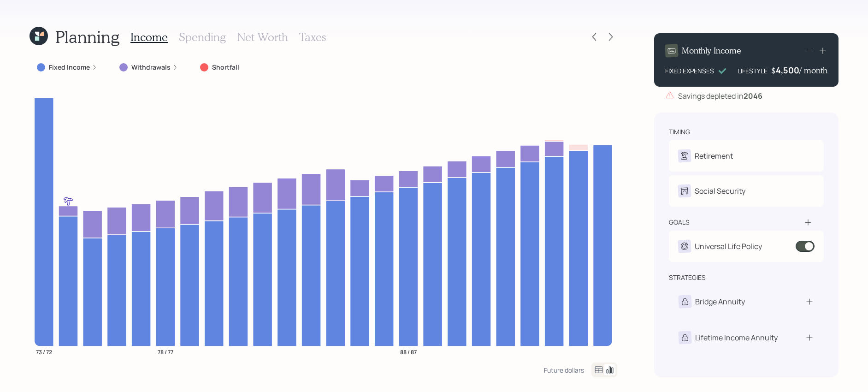 This screenshot has height=392, width=868. I want to click on h3: Spending, so click(202, 37).